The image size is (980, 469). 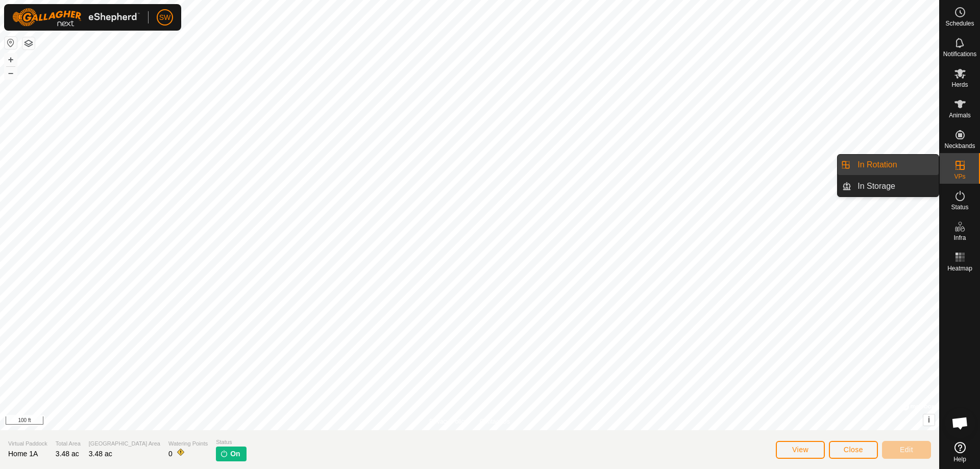 I want to click on li: In Storage, so click(x=887, y=186).